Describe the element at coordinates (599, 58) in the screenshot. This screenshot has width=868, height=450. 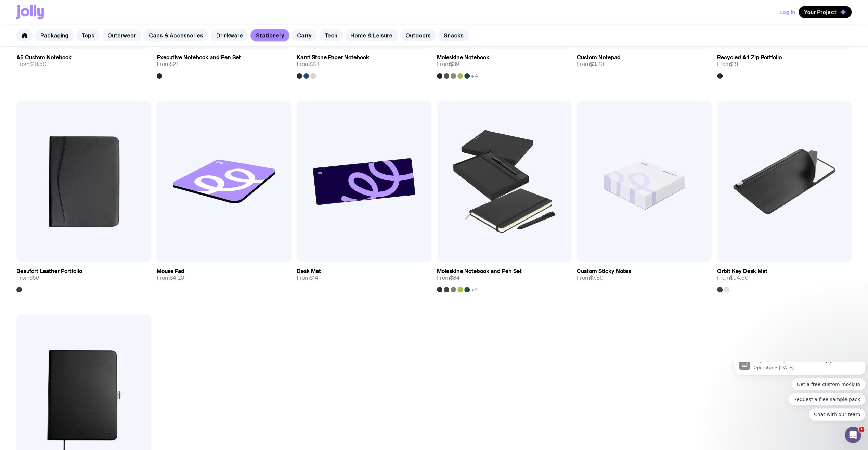
I see `h3: Custom Notepad` at that location.